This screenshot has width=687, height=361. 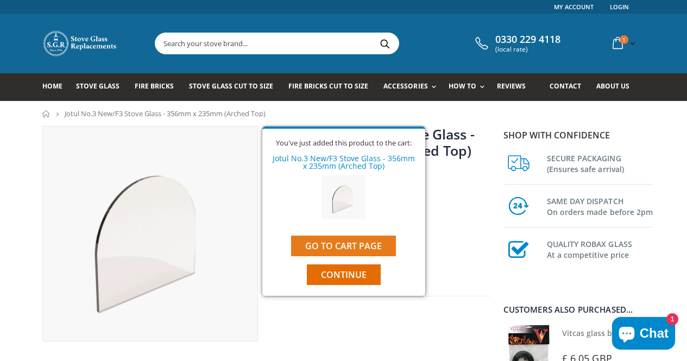 I want to click on a: Stove Glass Cut To Size, so click(x=235, y=87).